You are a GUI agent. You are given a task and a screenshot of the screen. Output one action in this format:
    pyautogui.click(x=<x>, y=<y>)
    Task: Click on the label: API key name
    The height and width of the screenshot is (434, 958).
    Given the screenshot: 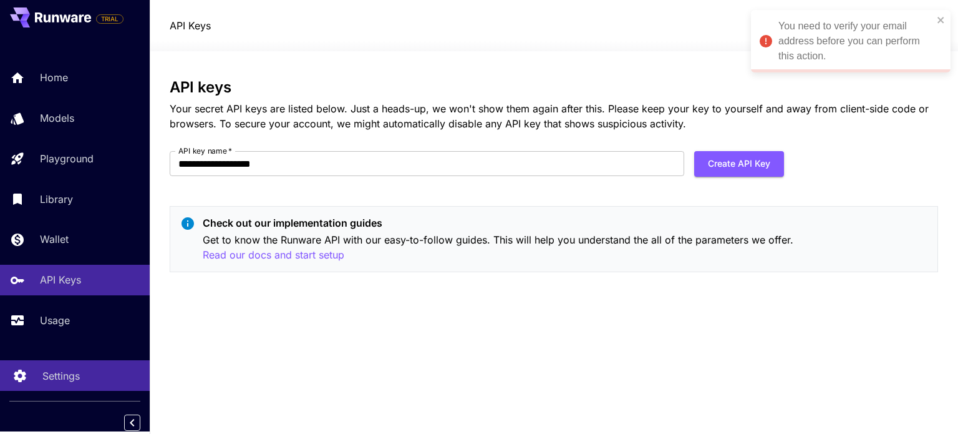 What is the action you would take?
    pyautogui.click(x=205, y=150)
    